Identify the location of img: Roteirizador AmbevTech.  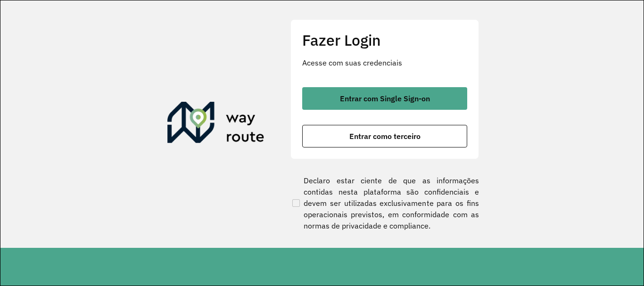
(216, 124).